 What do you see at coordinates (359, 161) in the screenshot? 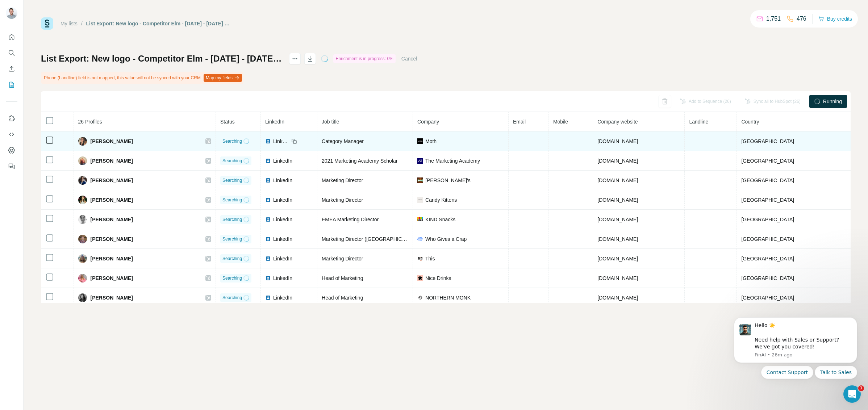
I see `span: 2021 Marketing Academy Scholar` at bounding box center [359, 161].